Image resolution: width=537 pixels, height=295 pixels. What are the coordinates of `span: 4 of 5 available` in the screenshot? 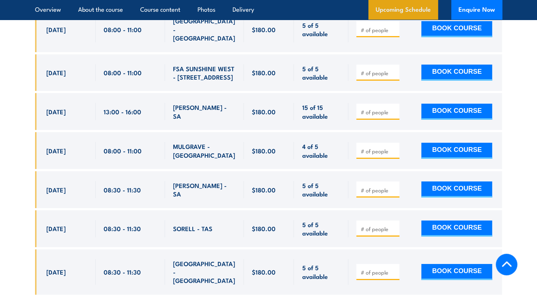 It's located at (321, 150).